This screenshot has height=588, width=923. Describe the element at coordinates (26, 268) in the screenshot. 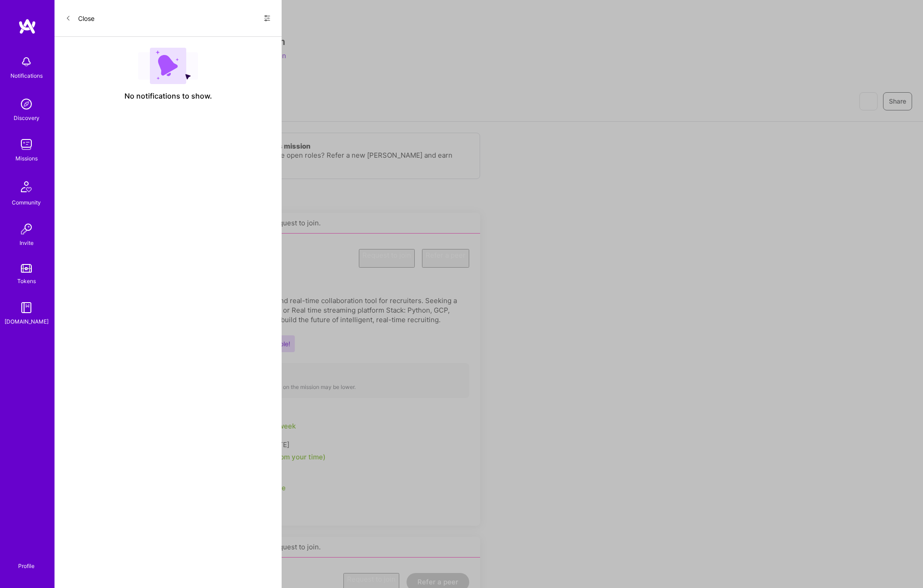

I see `img: tokens` at that location.